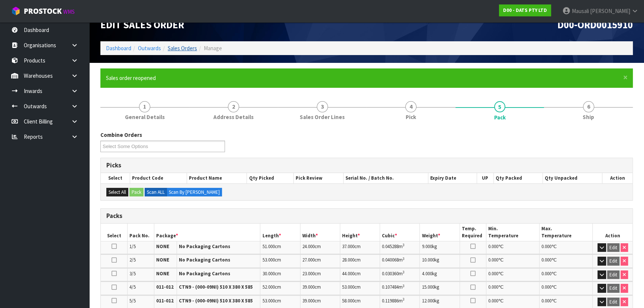 This screenshot has width=644, height=308. I want to click on span: 37.000, so click(348, 246).